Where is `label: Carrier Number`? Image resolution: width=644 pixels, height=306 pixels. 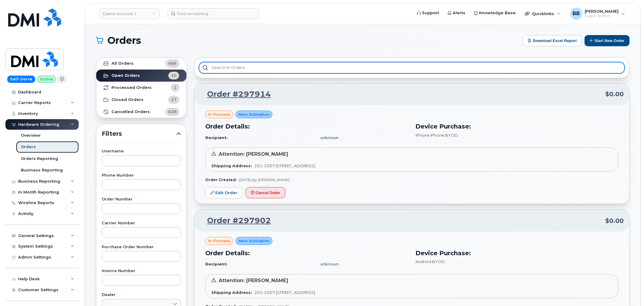
label: Carrier Number is located at coordinates (141, 223).